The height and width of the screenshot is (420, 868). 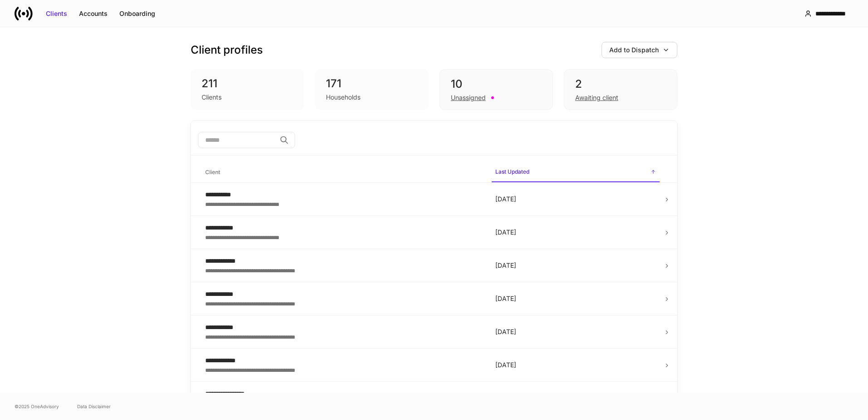 What do you see at coordinates (93, 14) in the screenshot?
I see `div: Accounts` at bounding box center [93, 14].